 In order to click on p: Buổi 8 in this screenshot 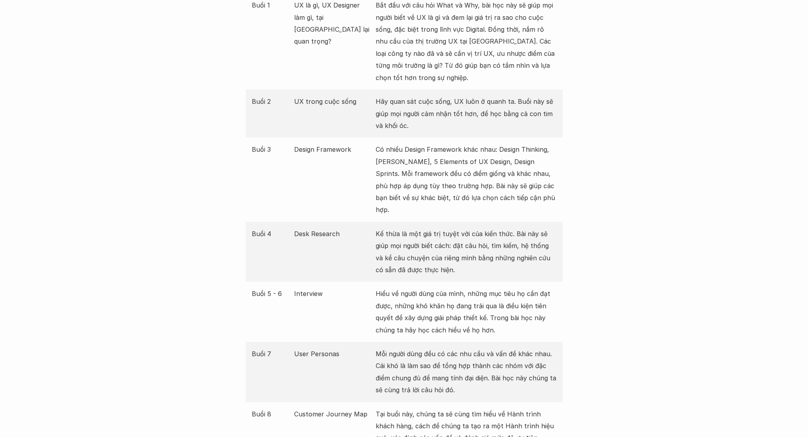, I will do `click(271, 414)`.